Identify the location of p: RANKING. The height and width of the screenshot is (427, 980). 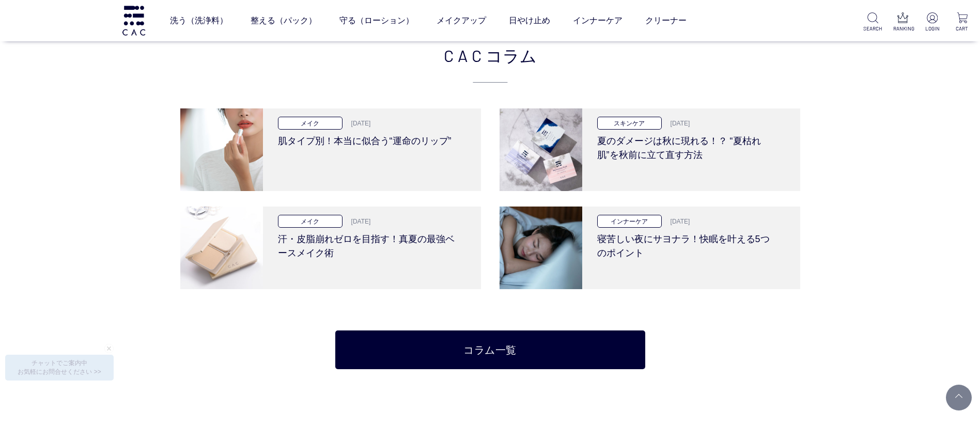
(903, 28).